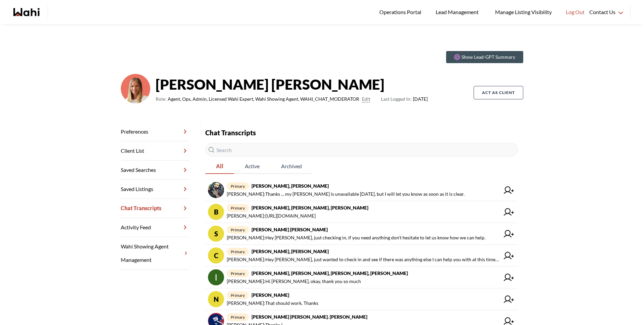  Describe the element at coordinates (252, 166) in the screenshot. I see `span: Active` at that location.